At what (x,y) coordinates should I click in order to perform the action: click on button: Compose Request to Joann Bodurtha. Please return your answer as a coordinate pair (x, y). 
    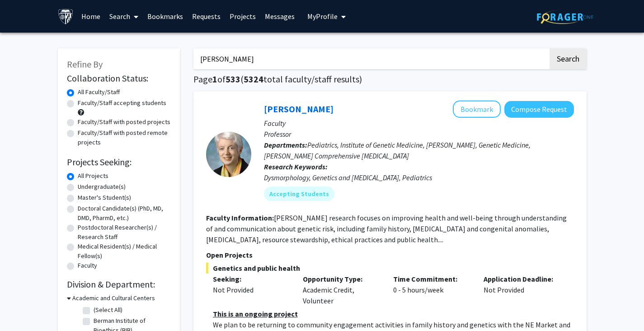
    Looking at the image, I should click on (539, 109).